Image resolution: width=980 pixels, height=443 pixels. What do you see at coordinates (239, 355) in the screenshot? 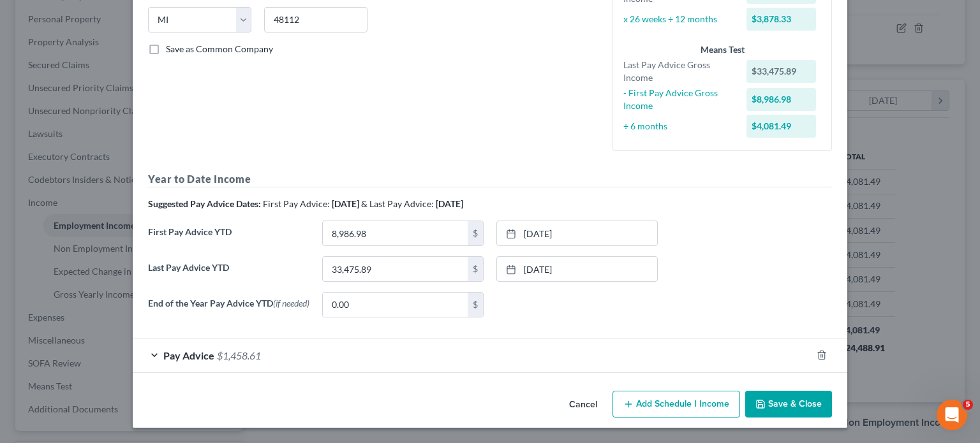
I see `span: $1,458.61` at bounding box center [239, 355].